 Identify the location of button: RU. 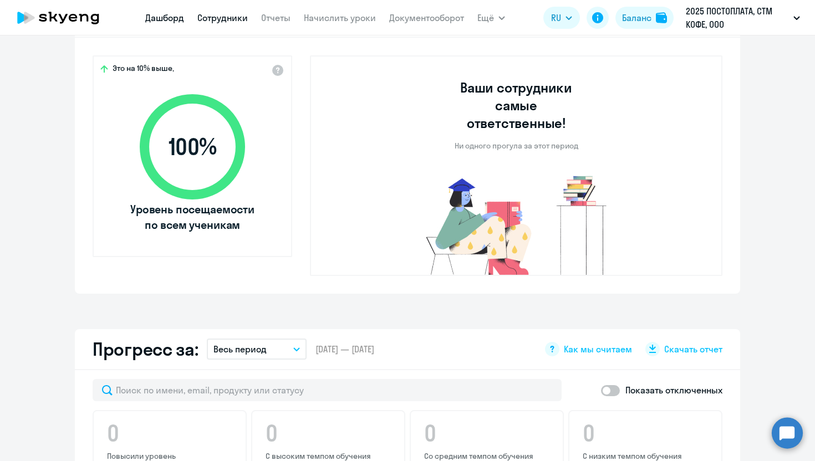
(561, 18).